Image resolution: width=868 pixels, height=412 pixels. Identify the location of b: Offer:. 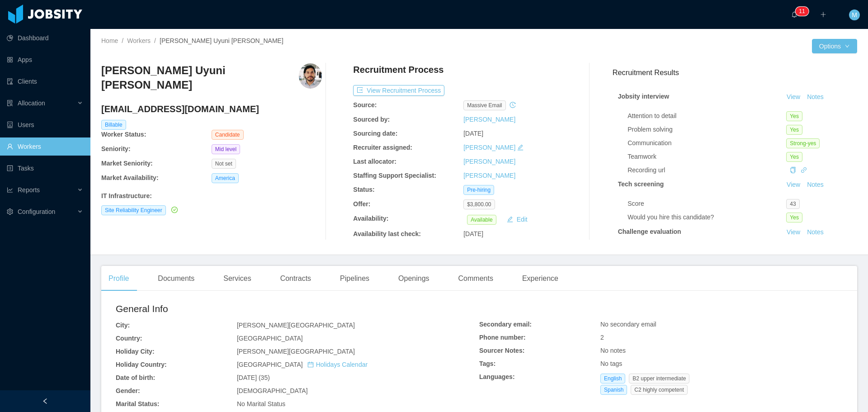
(361, 204).